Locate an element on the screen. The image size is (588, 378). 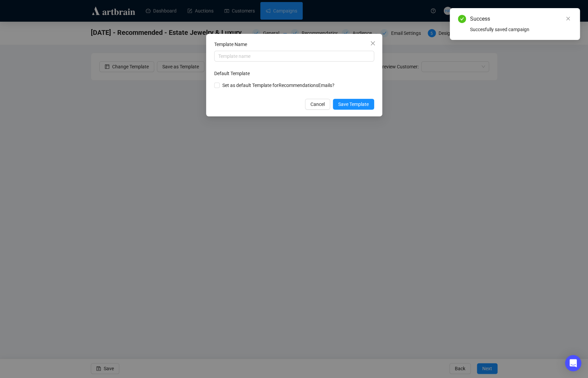
span: Save Template is located at coordinates (354, 104).